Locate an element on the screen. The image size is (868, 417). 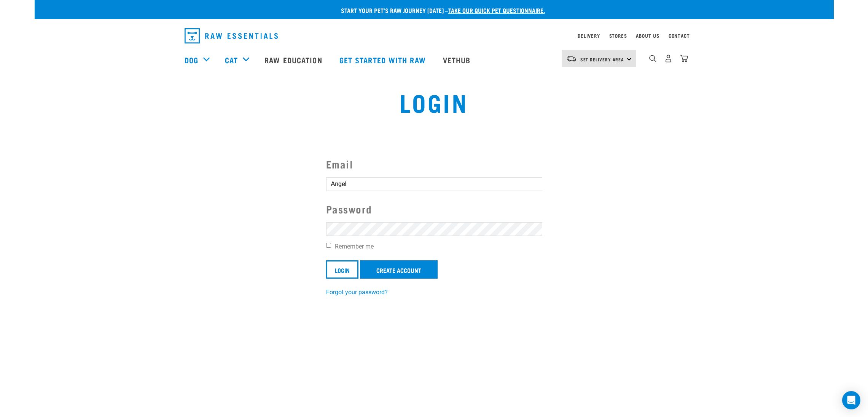
h1: Login is located at coordinates (434, 102).